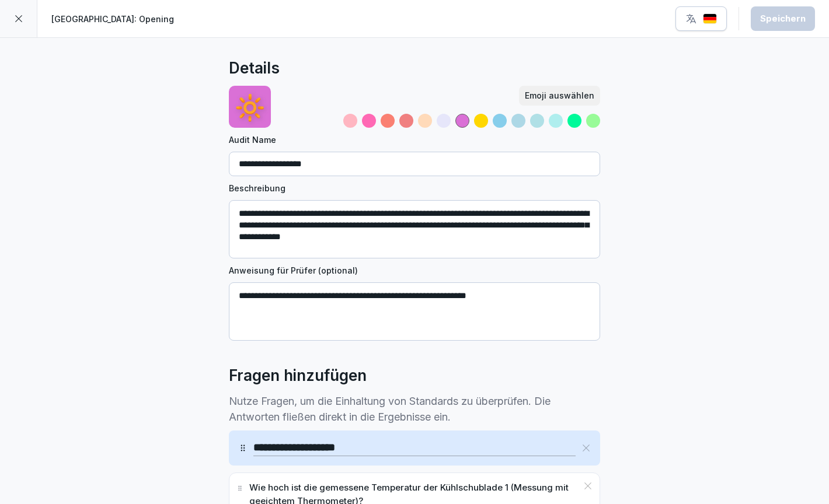  What do you see at coordinates (559, 96) in the screenshot?
I see `div: Emoji auswählen` at bounding box center [559, 96].